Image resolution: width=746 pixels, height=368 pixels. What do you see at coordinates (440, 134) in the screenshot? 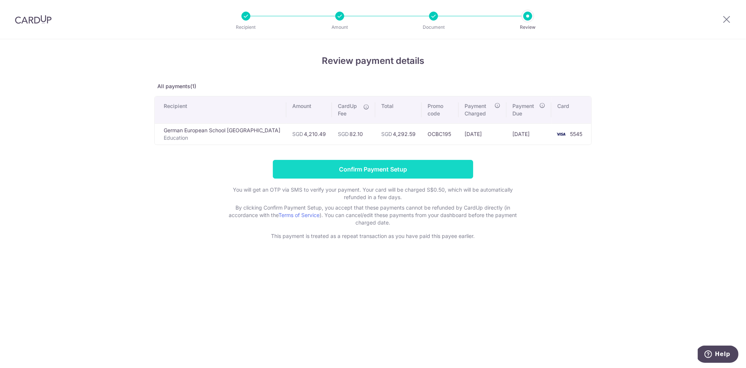
I see `td: OCBC195` at bounding box center [440, 134].